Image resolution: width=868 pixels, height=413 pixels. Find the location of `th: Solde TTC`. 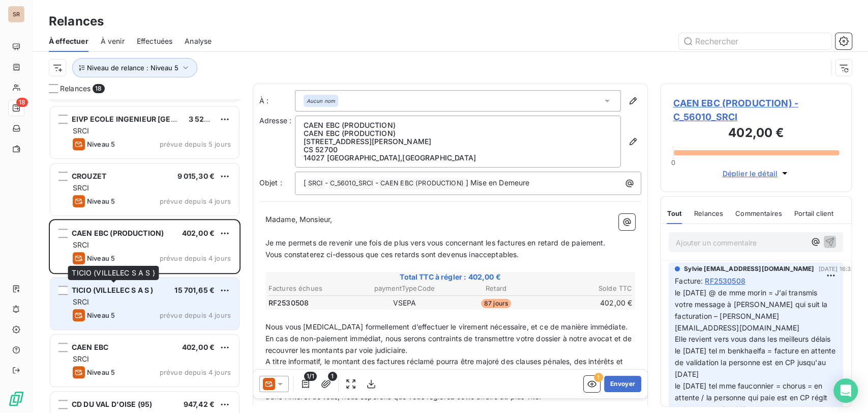

th: Solde TTC is located at coordinates (588, 288).